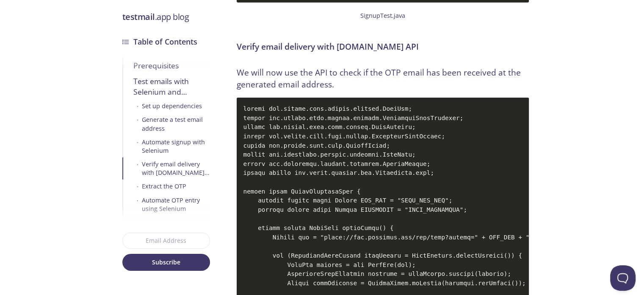 This screenshot has height=295, width=644. I want to click on div: Prerequisites, so click(171, 65).